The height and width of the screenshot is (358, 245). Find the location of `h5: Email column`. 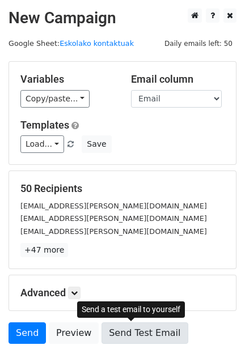

h5: Email column is located at coordinates (177, 79).